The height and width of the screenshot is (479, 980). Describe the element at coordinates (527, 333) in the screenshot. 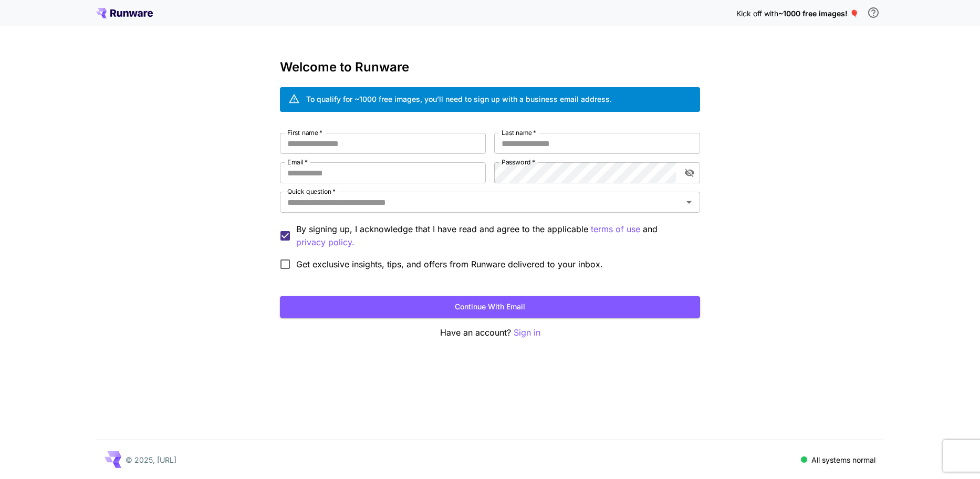

I see `p: Sign in` at that location.